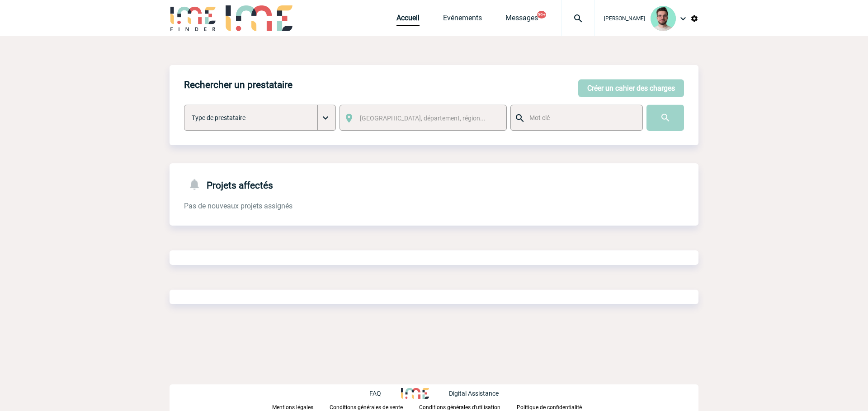  I want to click on p: Conditions générales d'utilisation, so click(460, 408).